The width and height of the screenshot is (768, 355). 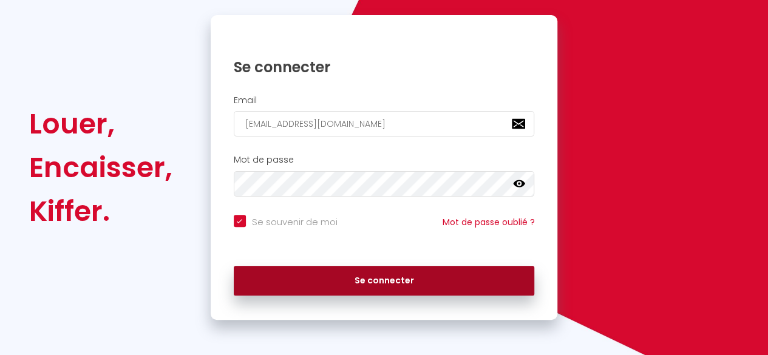 What do you see at coordinates (384, 67) in the screenshot?
I see `h1: Se connecter` at bounding box center [384, 67].